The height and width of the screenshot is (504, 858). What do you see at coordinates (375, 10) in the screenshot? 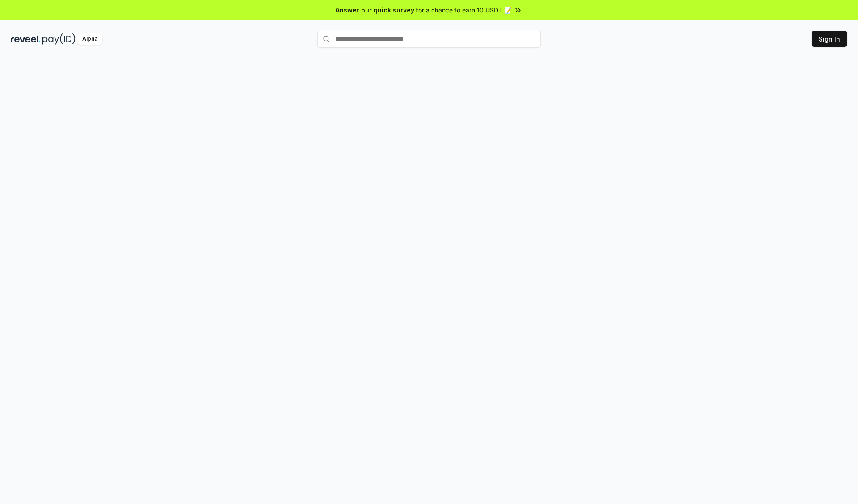
I see `span: Answer our quick survey` at bounding box center [375, 10].